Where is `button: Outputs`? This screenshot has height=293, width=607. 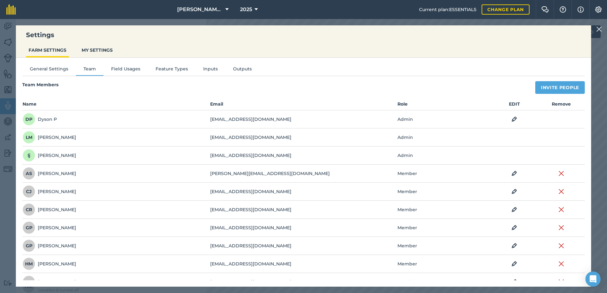
button: Outputs is located at coordinates (242, 70).